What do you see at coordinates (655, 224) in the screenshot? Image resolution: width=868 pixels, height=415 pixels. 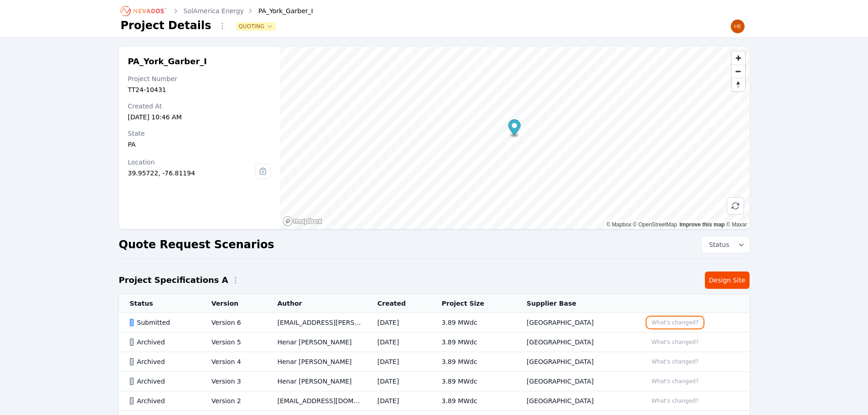 I see `a: OpenStreetMap` at bounding box center [655, 224].